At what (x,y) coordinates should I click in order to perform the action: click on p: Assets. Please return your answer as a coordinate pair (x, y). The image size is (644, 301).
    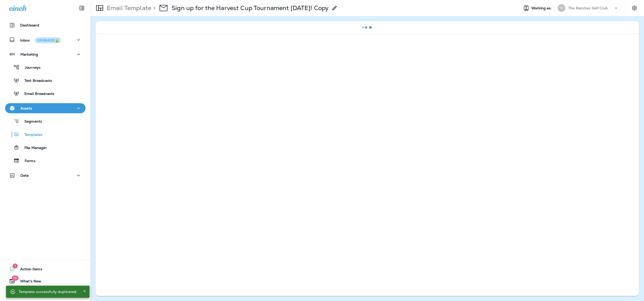
    Looking at the image, I should click on (26, 108).